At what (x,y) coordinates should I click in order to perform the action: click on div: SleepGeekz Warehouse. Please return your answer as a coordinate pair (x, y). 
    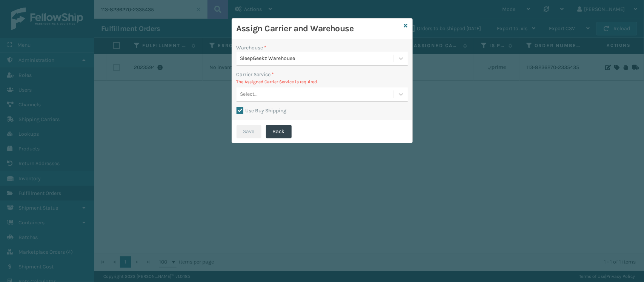
    Looking at the image, I should click on (317, 58).